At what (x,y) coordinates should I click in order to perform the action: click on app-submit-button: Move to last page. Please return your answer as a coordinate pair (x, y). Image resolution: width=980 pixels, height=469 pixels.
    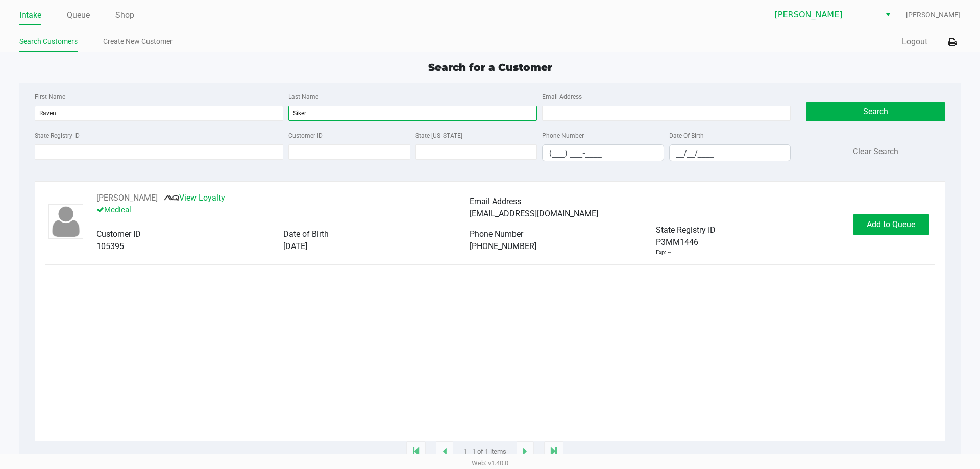
    Looking at the image, I should click on (554, 452).